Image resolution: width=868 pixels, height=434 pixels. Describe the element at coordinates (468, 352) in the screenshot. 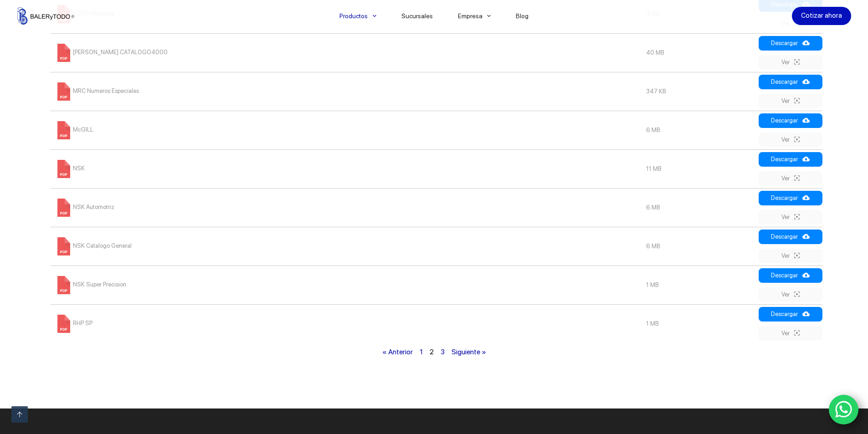

I see `a: Siguiente »` at that location.